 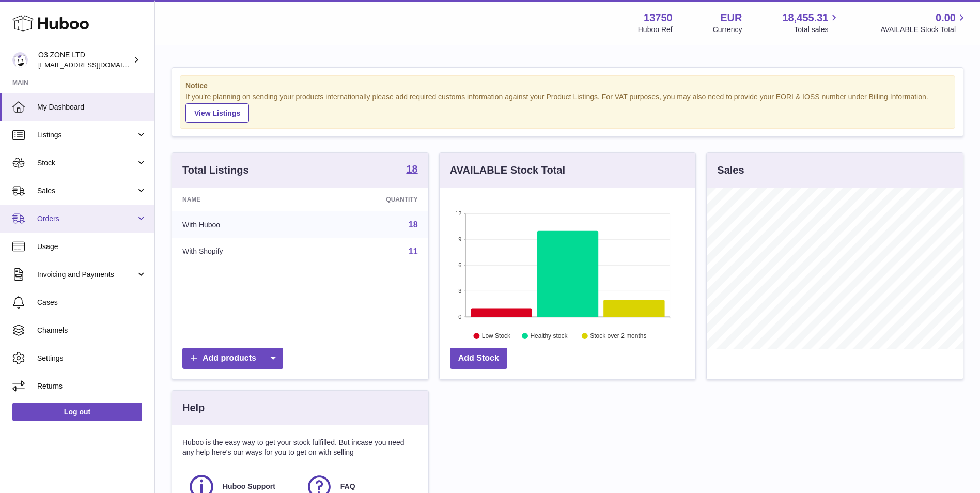 What do you see at coordinates (496, 336) in the screenshot?
I see `text: Low Stock` at bounding box center [496, 336].